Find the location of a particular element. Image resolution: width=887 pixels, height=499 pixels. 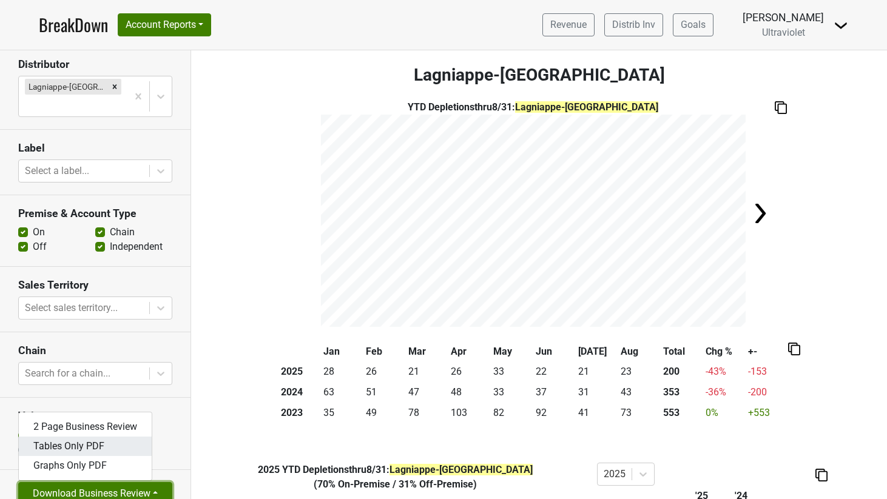

h3: Label is located at coordinates (95, 148).